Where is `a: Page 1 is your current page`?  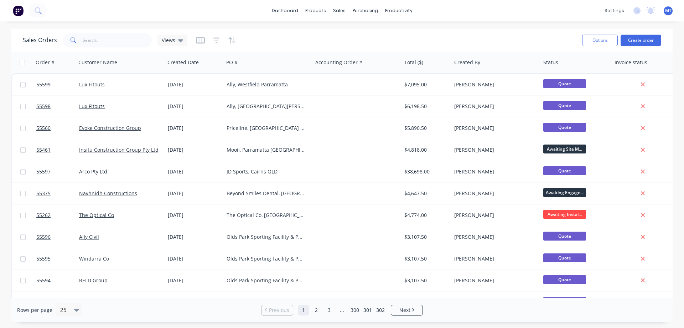 a: Page 1 is your current page is located at coordinates (304, 310).